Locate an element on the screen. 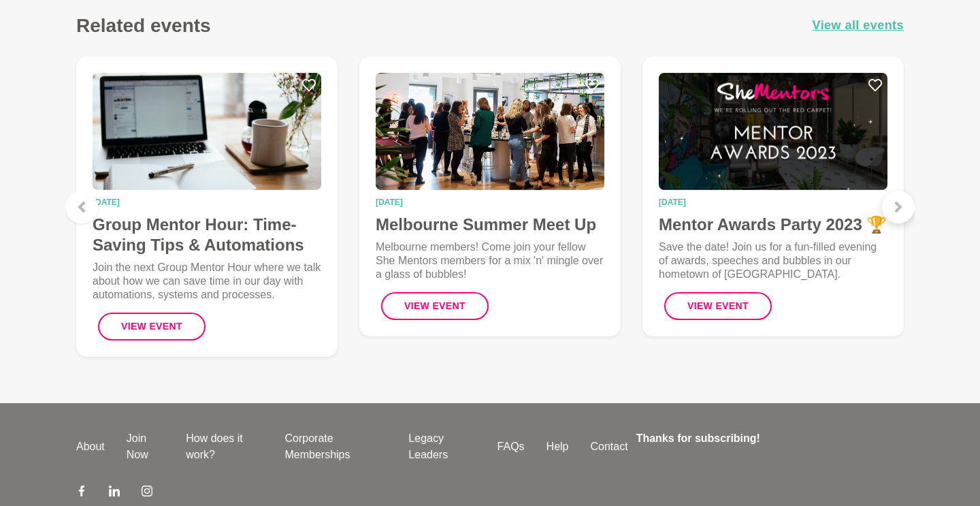 The width and height of the screenshot is (980, 506). a: Help is located at coordinates (558, 447).